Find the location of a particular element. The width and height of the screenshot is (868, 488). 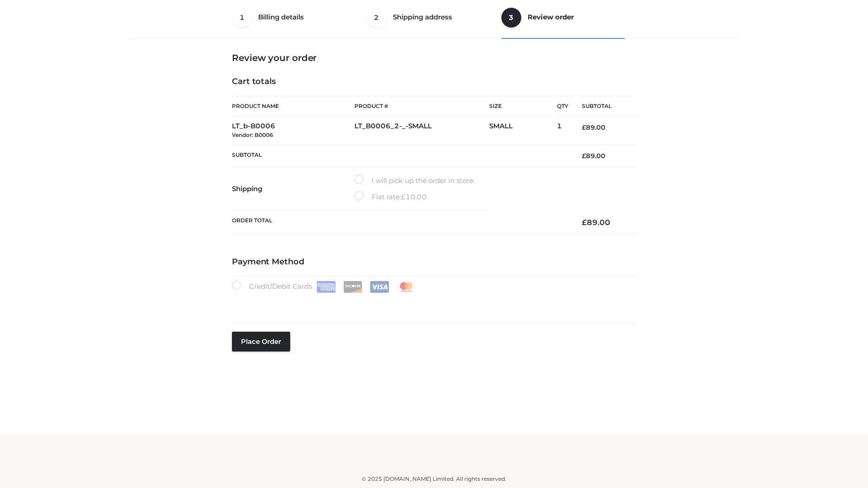

td: LT_b-B0006 is located at coordinates (293, 131).